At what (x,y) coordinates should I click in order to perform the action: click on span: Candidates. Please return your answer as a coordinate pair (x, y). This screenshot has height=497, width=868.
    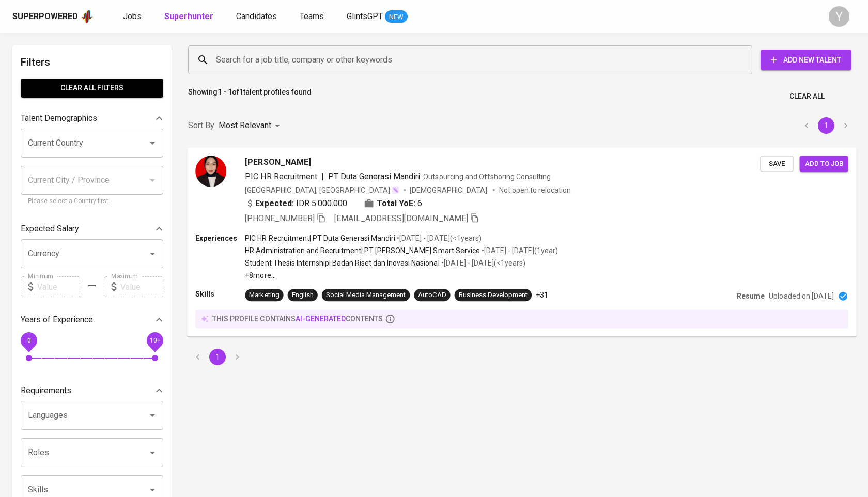
    Looking at the image, I should click on (256, 16).